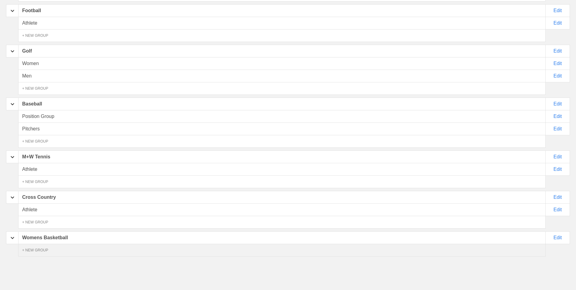  Describe the element at coordinates (561, 275) in the screenshot. I see `div: Chat Widget` at that location.